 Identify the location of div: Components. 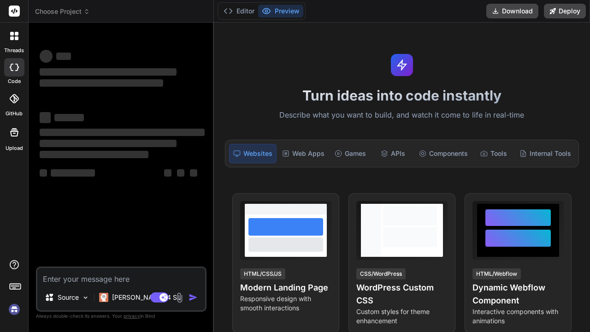
(443, 154).